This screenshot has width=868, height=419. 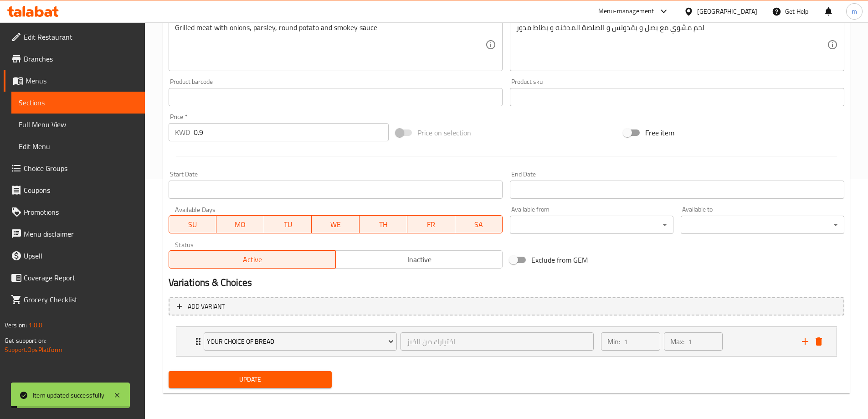 I want to click on span: Update, so click(x=250, y=380).